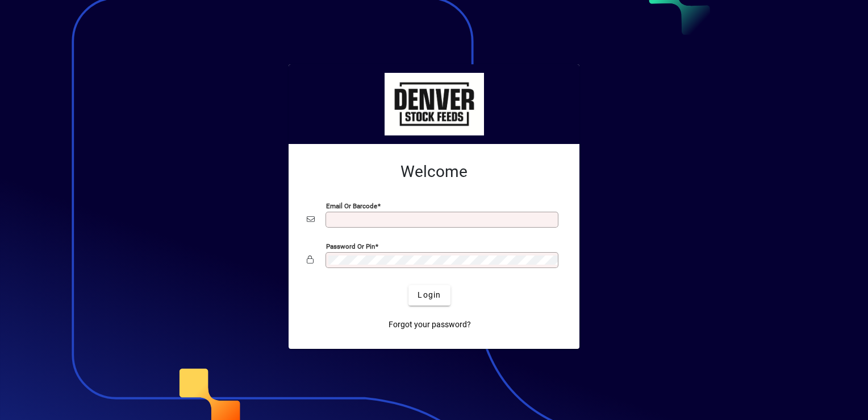  What do you see at coordinates (351, 246) in the screenshot?
I see `mat-label: Password or Pin` at bounding box center [351, 246].